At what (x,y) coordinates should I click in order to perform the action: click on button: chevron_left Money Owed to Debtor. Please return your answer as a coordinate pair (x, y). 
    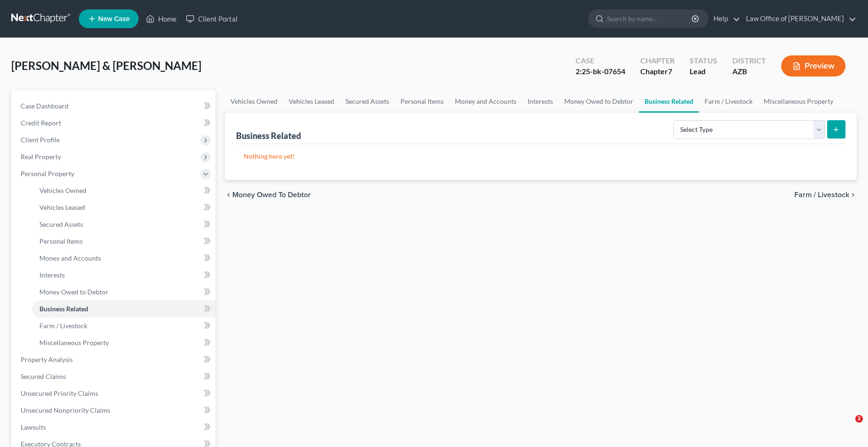
    Looking at the image, I should click on (268, 195).